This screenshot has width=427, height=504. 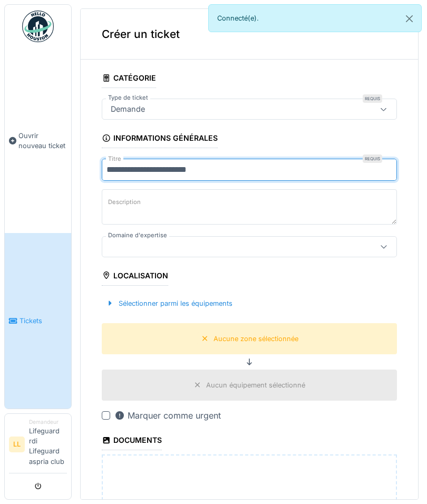 I want to click on li: LL, so click(x=17, y=444).